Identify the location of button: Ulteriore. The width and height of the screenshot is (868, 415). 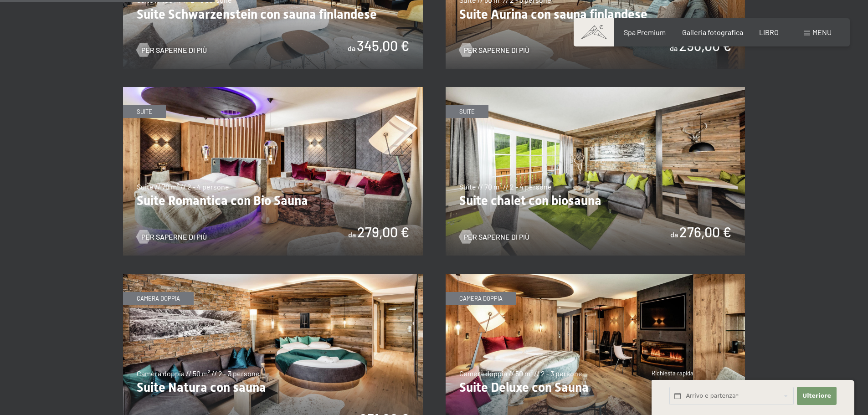
(816, 396).